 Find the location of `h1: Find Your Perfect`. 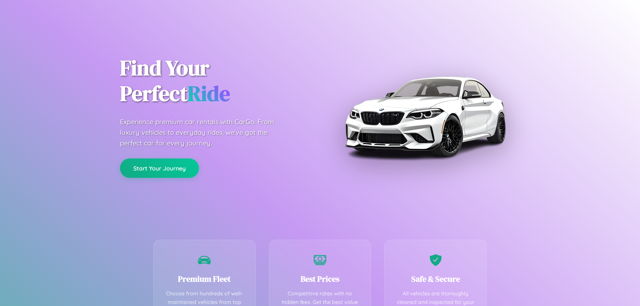

h1: Find Your Perfect is located at coordinates (215, 81).